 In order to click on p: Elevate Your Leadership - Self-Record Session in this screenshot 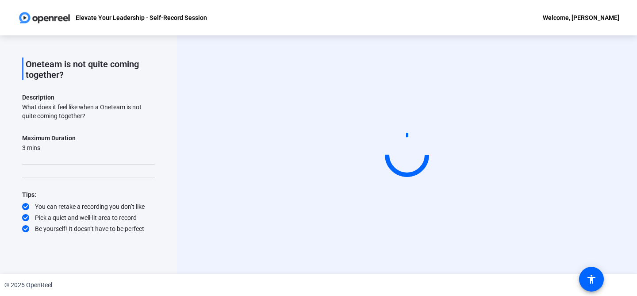, I will do `click(141, 18)`.